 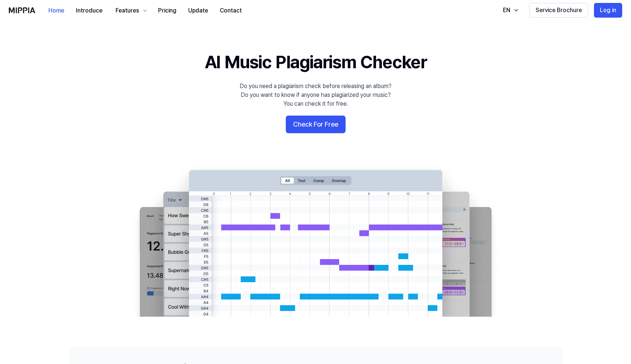 I want to click on a: Service Brochure, so click(x=559, y=10).